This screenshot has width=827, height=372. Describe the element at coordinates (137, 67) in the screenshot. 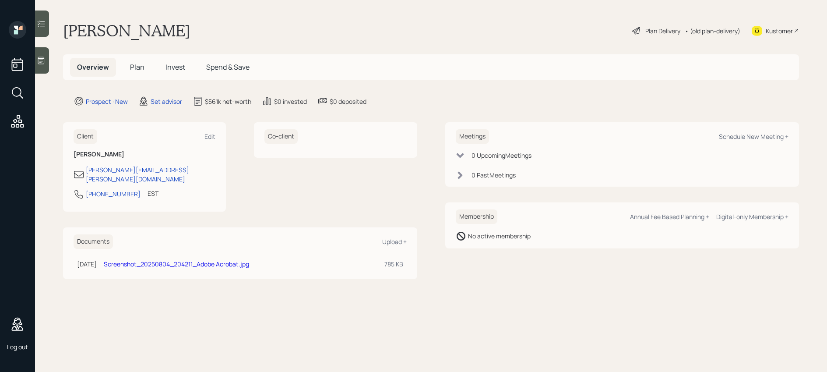

I see `span: Plan` at that location.